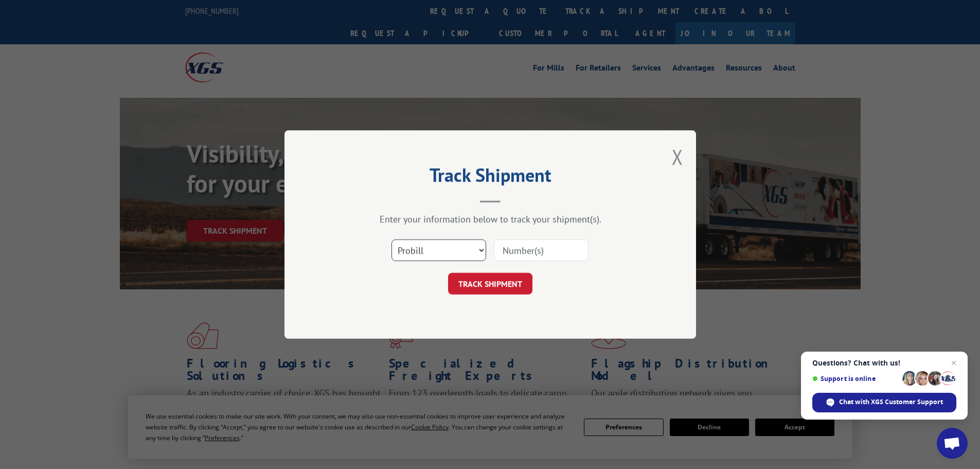 The image size is (980, 469). Describe the element at coordinates (884, 403) in the screenshot. I see `div: Chat with XGS Customer Support` at that location.